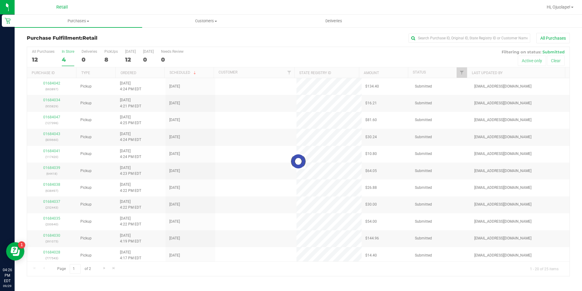  What do you see at coordinates (7, 285) in the screenshot?
I see `p: 09/29` at bounding box center [7, 285].